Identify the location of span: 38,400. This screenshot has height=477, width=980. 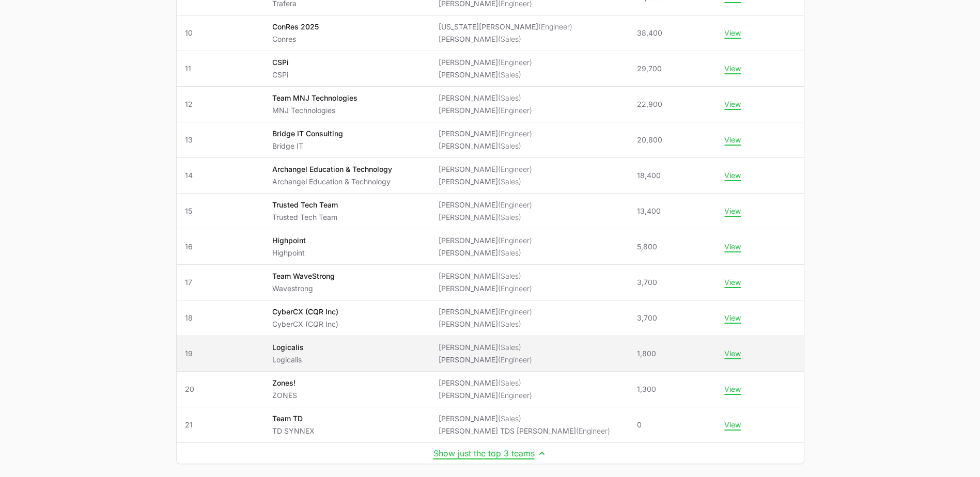
(649, 33).